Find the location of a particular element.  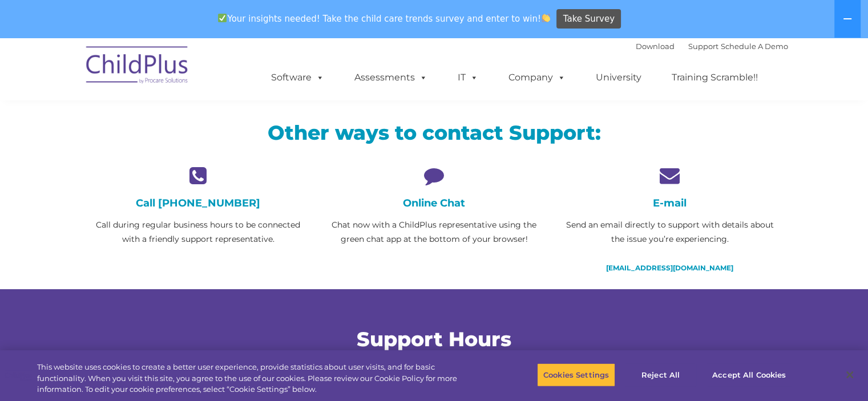

a: University is located at coordinates (619, 77).